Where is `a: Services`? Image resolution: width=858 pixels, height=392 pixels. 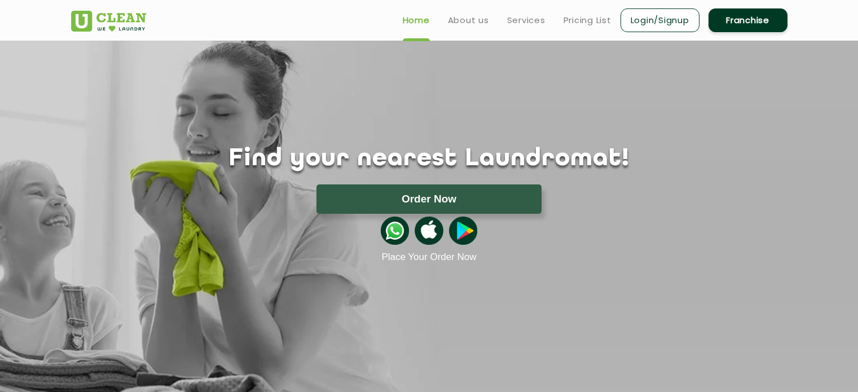 a: Services is located at coordinates (526, 20).